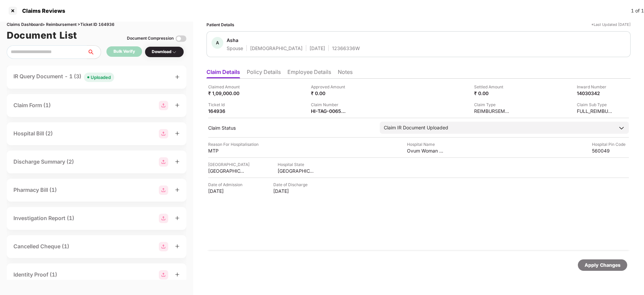 The height and width of the screenshot is (295, 644). What do you see at coordinates (220, 25) in the screenshot?
I see `div: Patient Details` at bounding box center [220, 25].